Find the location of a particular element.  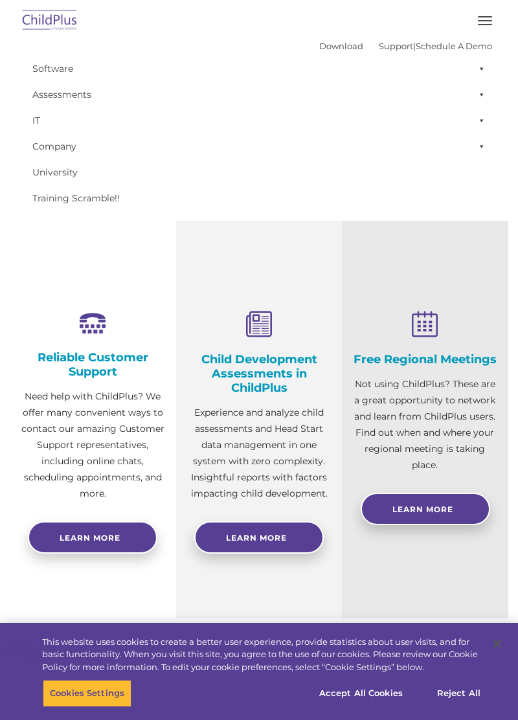

button: Cookies Settings is located at coordinates (87, 694).